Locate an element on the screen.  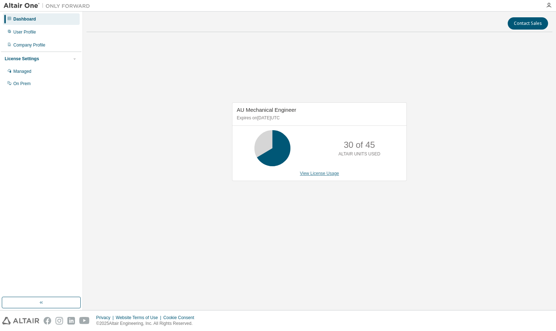
img: facebook.svg is located at coordinates (47, 320).